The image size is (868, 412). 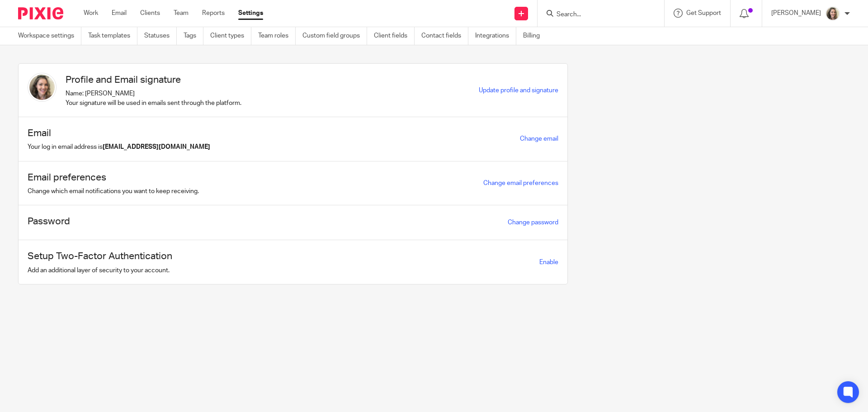 I want to click on input: Search, so click(x=597, y=15).